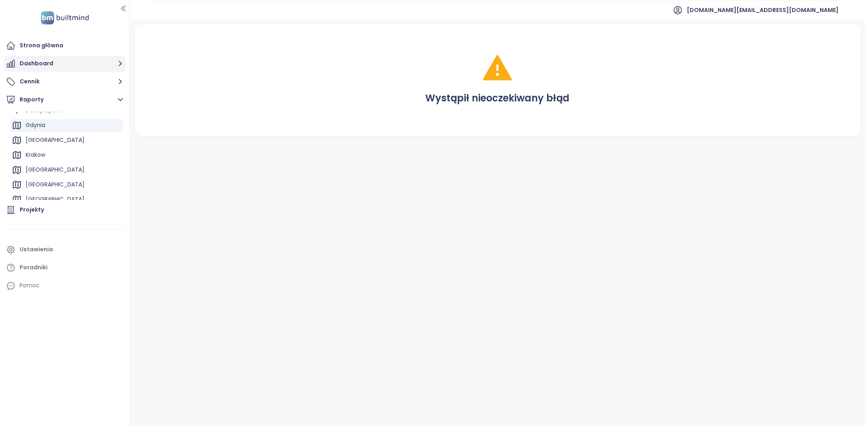 The width and height of the screenshot is (865, 426). What do you see at coordinates (497, 98) in the screenshot?
I see `div: Wystąpił nieoczekiwany błąd` at bounding box center [497, 98].